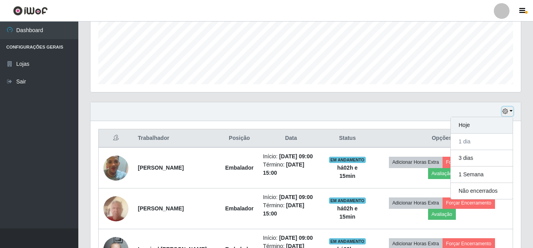  What do you see at coordinates (482, 158) in the screenshot?
I see `button: 3 dias` at bounding box center [482, 158].